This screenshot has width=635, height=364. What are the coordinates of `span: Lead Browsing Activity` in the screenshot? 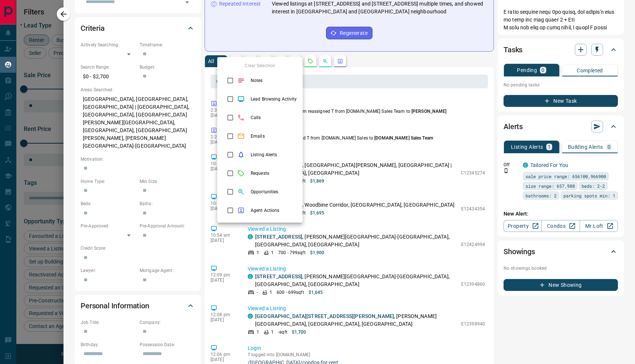 It's located at (274, 99).